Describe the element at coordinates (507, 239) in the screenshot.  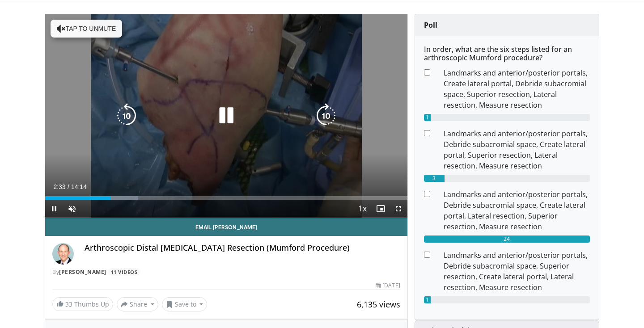
I see `div: 24` at that location.